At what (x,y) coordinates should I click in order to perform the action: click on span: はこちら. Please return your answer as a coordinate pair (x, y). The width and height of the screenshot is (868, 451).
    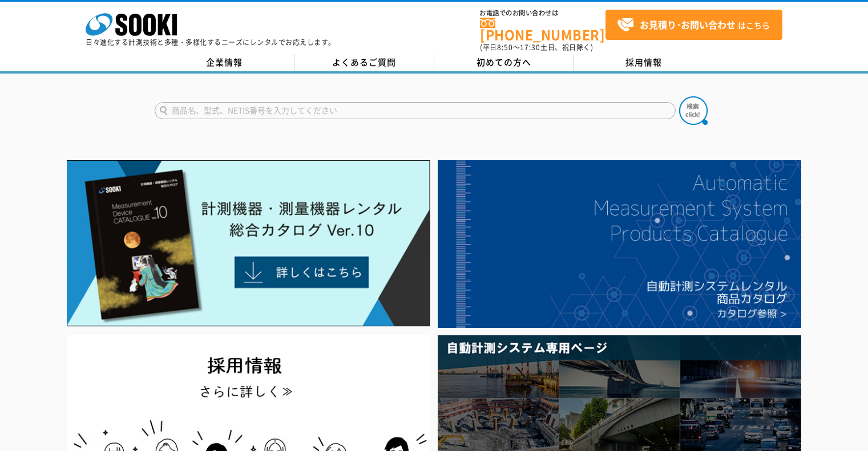
    Looking at the image, I should click on (694, 25).